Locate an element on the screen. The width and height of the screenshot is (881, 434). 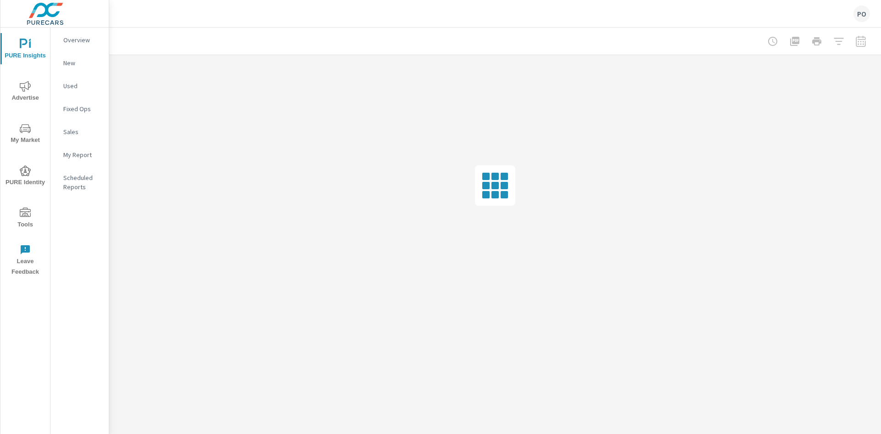
div: Sales is located at coordinates (79, 132).